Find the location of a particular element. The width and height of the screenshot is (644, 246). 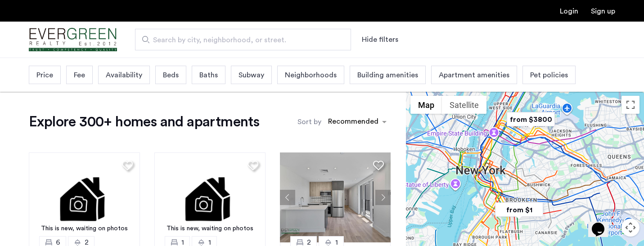

div: from $3800 is located at coordinates (531, 119).